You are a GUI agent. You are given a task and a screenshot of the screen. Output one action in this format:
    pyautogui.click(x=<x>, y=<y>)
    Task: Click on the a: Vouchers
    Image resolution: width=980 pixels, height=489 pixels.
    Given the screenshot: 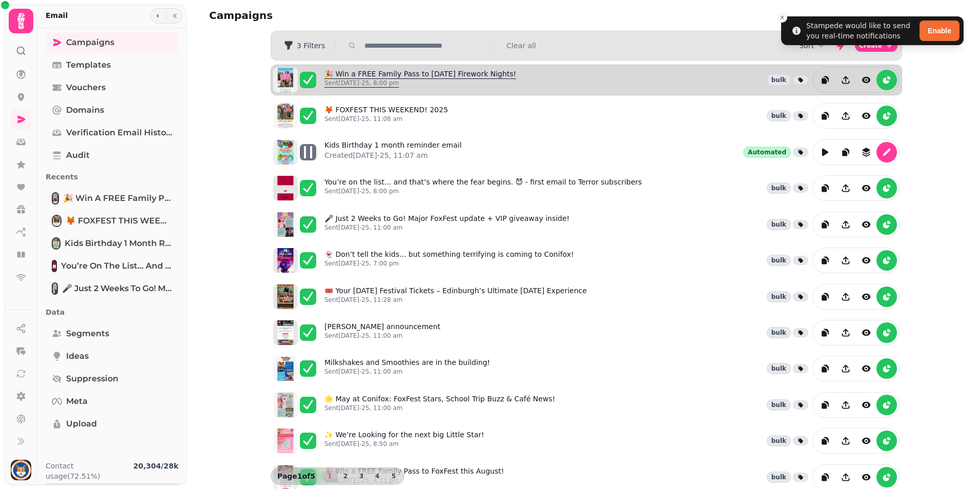 What is the action you would take?
    pyautogui.click(x=112, y=88)
    